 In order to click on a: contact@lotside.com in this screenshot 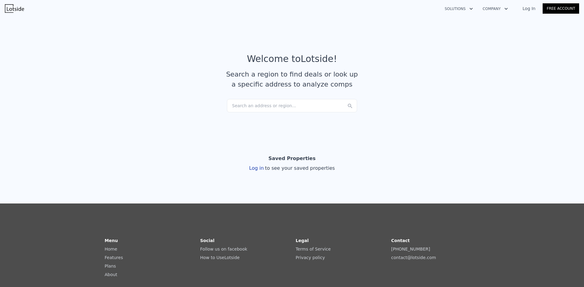, I will do `click(413, 258)`.